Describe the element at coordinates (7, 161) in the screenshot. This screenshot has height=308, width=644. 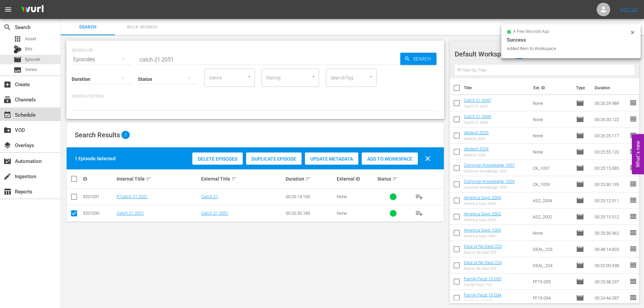
I see `span: movie_filter` at that location.